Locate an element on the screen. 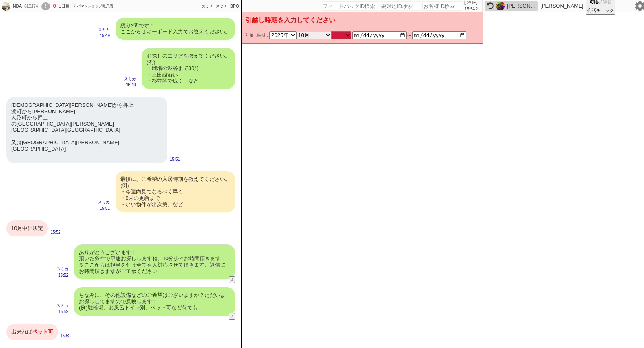 This screenshot has width=644, height=348. div: 残り2問です！ ここからはキーボード入力でお答えください。 is located at coordinates (175, 29).